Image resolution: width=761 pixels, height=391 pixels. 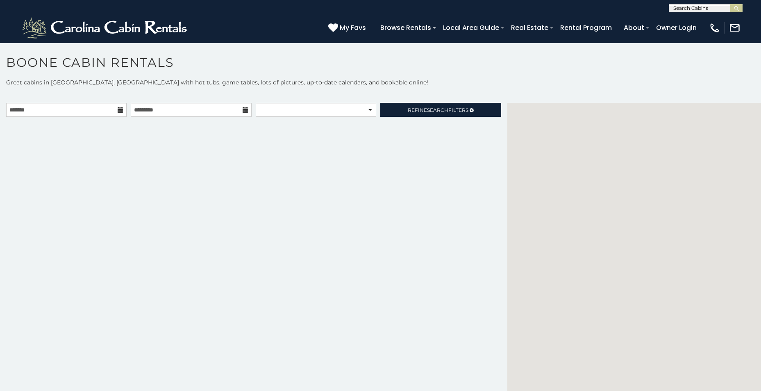 What do you see at coordinates (529, 27) in the screenshot?
I see `a: Real Estate` at bounding box center [529, 27].